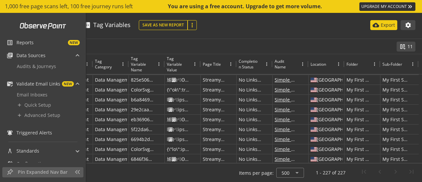 The width and height of the screenshot is (422, 182). What do you see at coordinates (376, 25) in the screenshot?
I see `mat-icon: cloud_download` at bounding box center [376, 25].